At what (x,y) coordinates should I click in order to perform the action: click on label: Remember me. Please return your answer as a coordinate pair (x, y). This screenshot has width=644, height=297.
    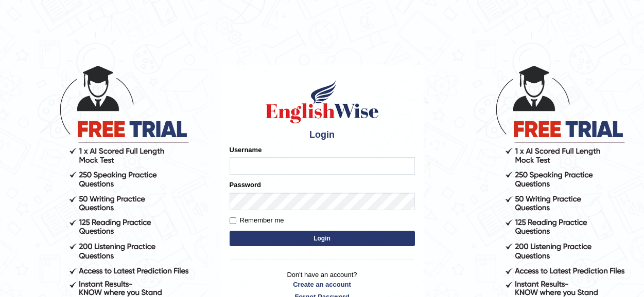
    Looking at the image, I should click on (257, 220).